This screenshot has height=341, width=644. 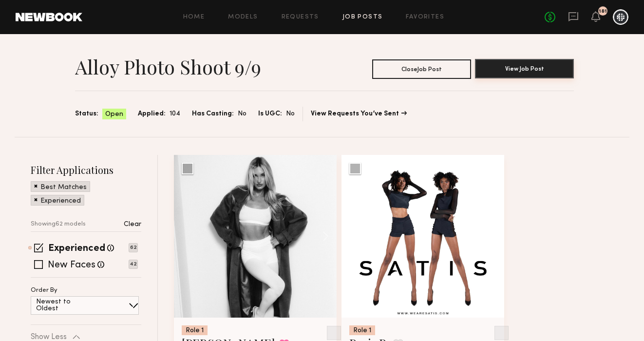 What do you see at coordinates (48, 337) in the screenshot?
I see `p: Show Less` at bounding box center [48, 337].